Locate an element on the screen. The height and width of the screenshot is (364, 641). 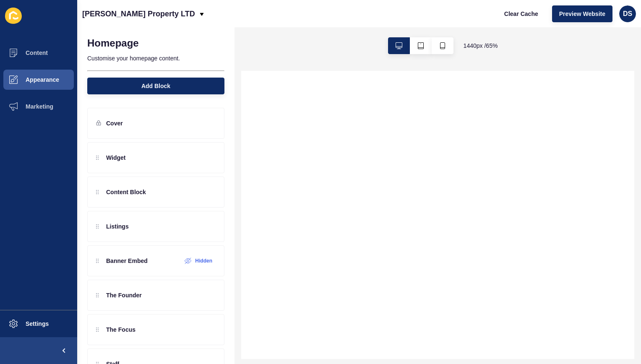
button: Clear Cache is located at coordinates (521, 14).